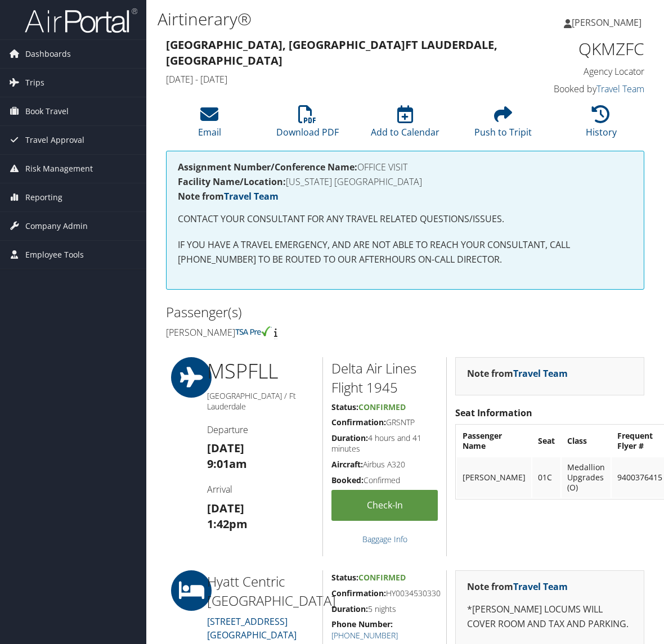 This screenshot has width=664, height=644. I want to click on h5: HY0034530330, so click(384, 593).